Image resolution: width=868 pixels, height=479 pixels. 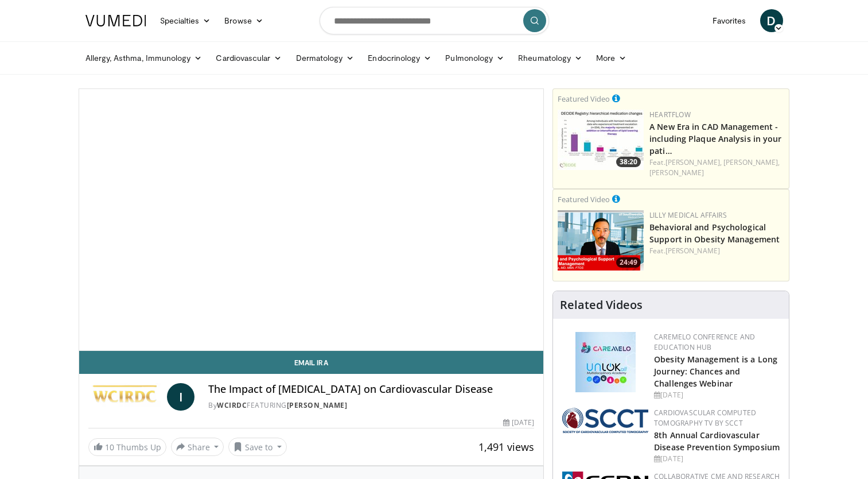 I want to click on a: CaReMeLO Conference and Education Hub, so click(x=704, y=341).